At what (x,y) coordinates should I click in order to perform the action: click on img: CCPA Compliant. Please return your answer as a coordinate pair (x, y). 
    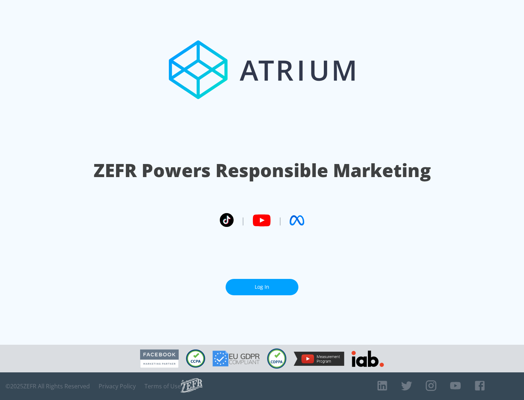
    Looking at the image, I should click on (195, 359).